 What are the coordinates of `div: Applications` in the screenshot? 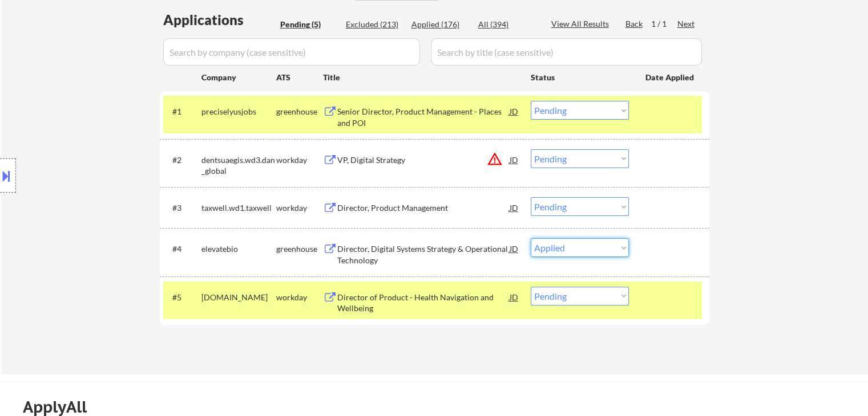 It's located at (220, 20).